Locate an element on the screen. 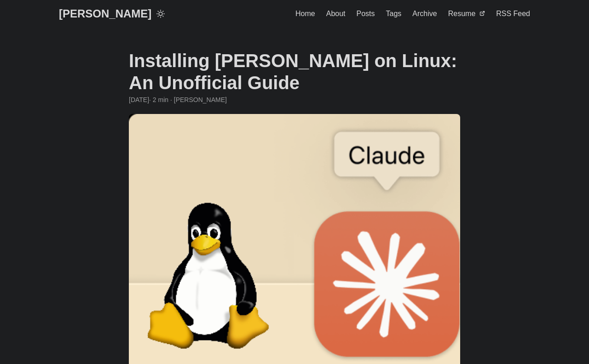 This screenshot has height=364, width=589. span: Posts is located at coordinates (366, 13).